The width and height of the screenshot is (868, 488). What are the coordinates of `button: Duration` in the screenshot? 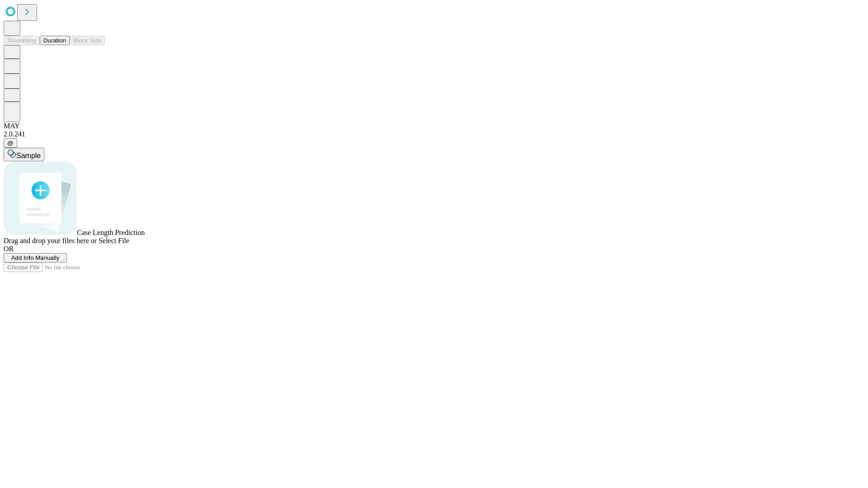 It's located at (54, 41).